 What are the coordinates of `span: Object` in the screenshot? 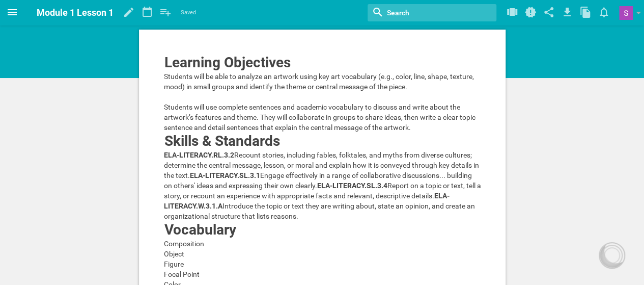 It's located at (174, 254).